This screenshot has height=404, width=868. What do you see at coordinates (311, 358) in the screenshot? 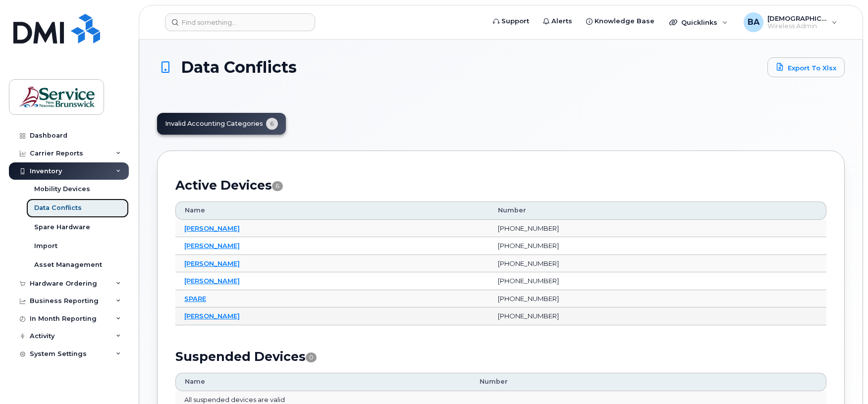
I see `span: 0` at bounding box center [311, 358].